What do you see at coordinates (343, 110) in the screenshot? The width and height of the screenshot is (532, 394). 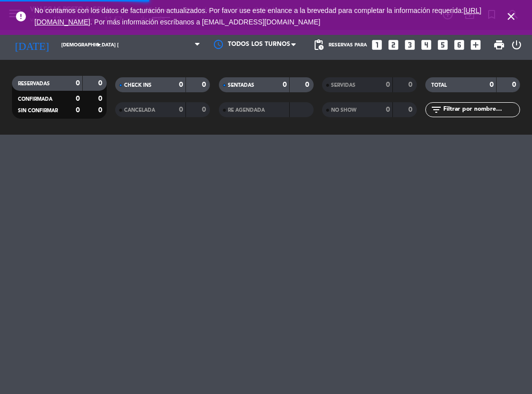 I see `span: NO SHOW` at bounding box center [343, 110].